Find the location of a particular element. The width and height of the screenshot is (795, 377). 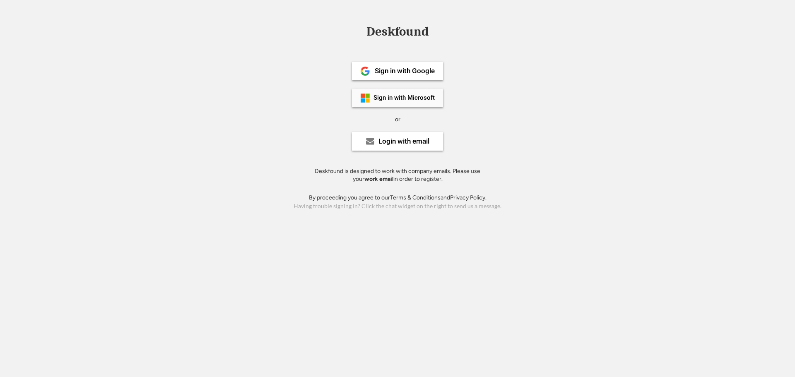

div: Sign in with Microsoft is located at coordinates (404, 98).